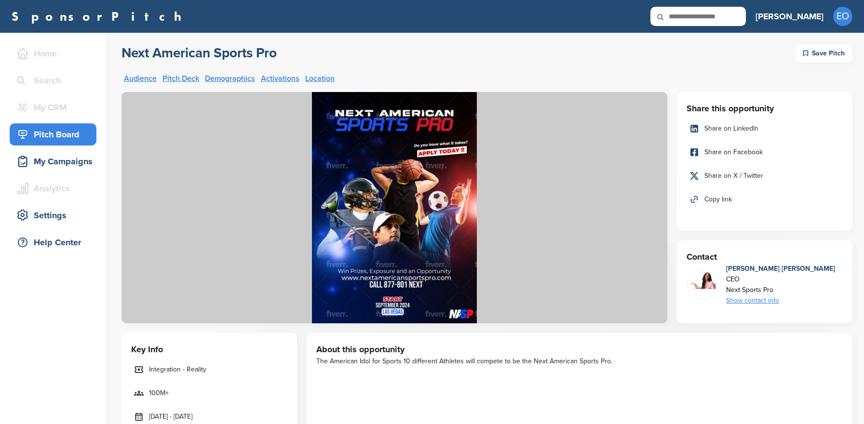 This screenshot has height=424, width=864. I want to click on img: Sponsorpitch &, so click(395, 208).